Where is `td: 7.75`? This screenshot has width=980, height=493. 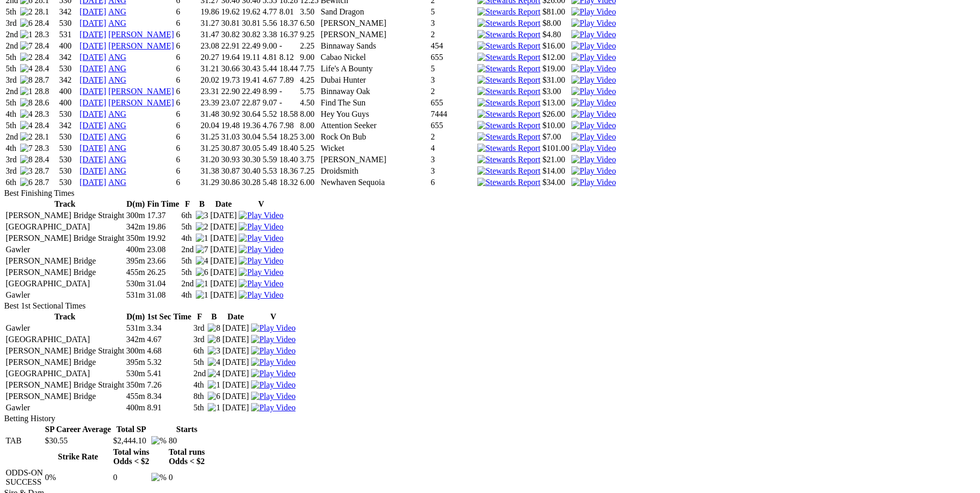
td: 7.75 is located at coordinates (310, 69).